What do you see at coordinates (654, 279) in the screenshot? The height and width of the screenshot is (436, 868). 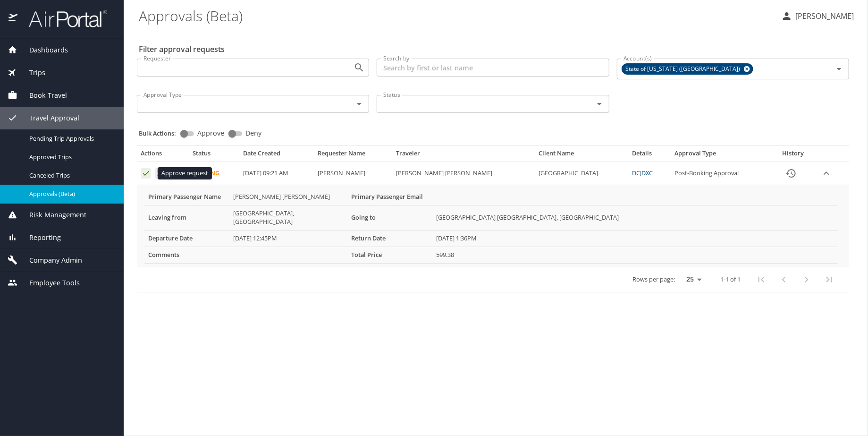 I see `p: Rows per page:` at bounding box center [654, 279].